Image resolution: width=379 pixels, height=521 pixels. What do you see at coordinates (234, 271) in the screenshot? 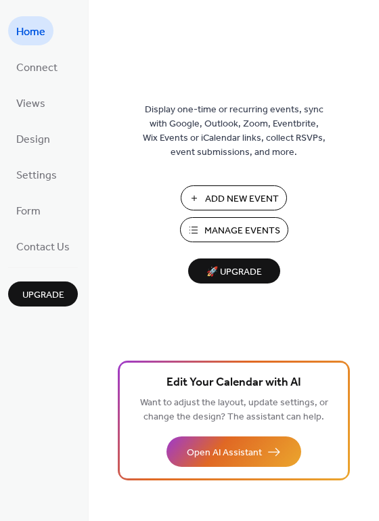
I see `button: 🚀 Upgrade` at bounding box center [234, 271].